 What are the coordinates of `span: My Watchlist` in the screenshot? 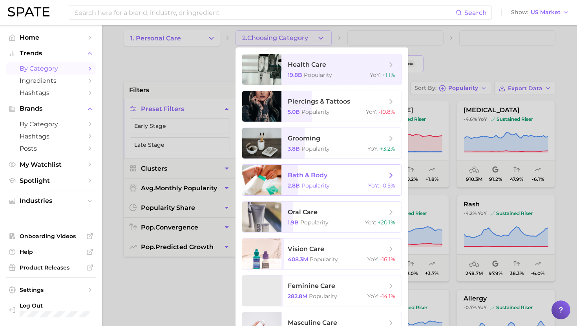 It's located at (51, 164).